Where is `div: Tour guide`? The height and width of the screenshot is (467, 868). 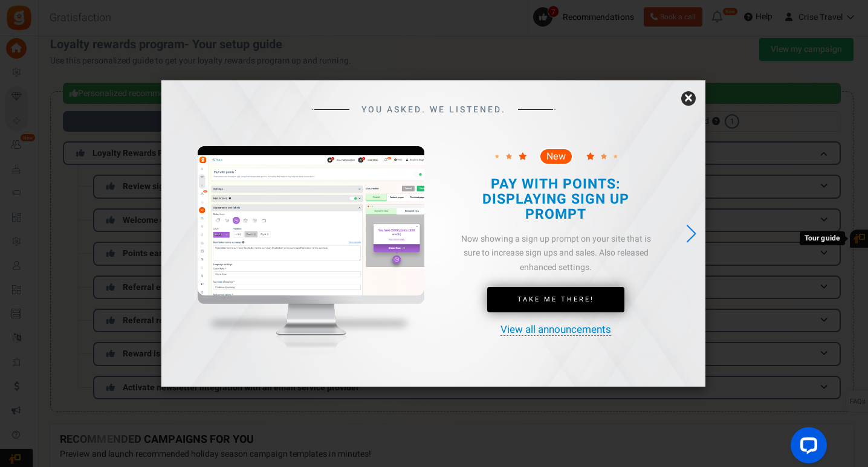
div: Tour guide is located at coordinates (822, 238).